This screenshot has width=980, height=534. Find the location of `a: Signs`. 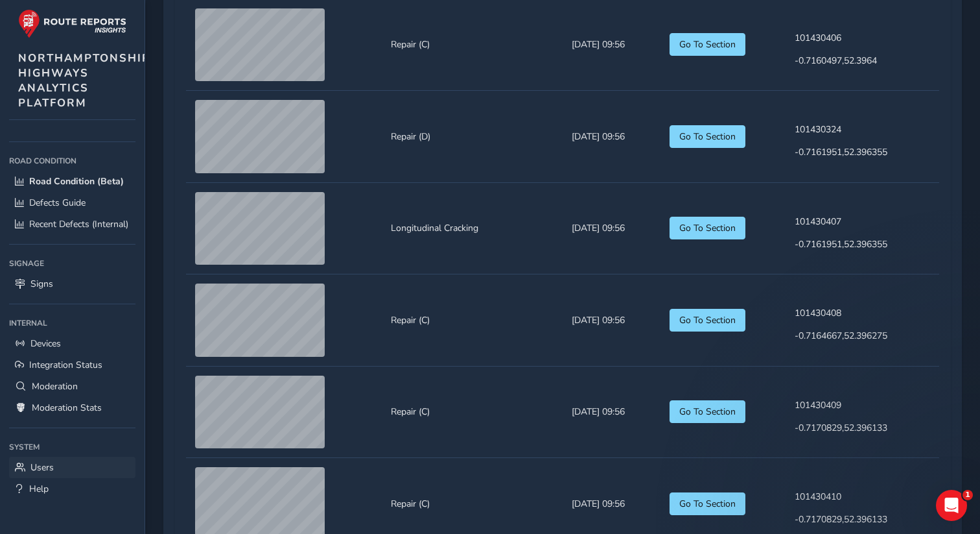

a: Signs is located at coordinates (72, 283).